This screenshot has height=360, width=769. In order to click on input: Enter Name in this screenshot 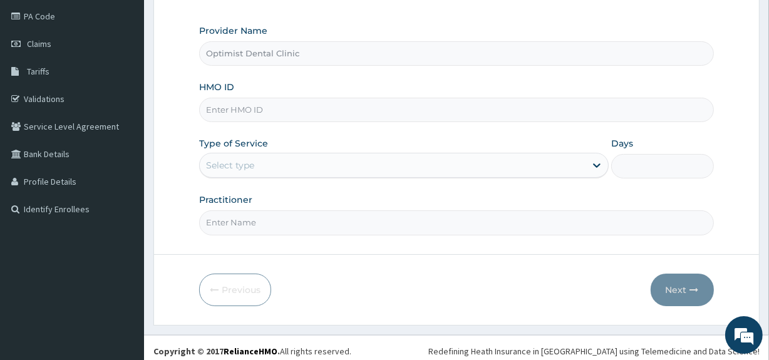, I will do `click(456, 222)`.